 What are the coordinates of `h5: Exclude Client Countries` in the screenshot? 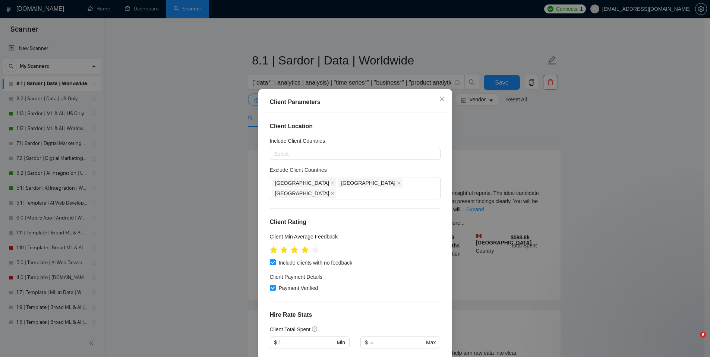 It's located at (298, 170).